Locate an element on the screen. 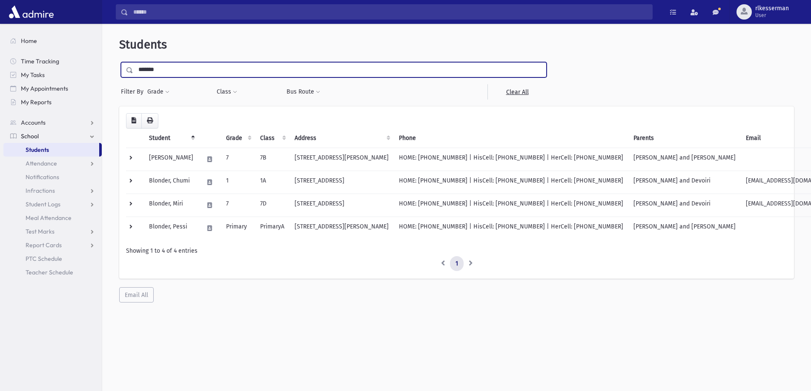 Image resolution: width=811 pixels, height=391 pixels. span: Report Cards is located at coordinates (43, 245).